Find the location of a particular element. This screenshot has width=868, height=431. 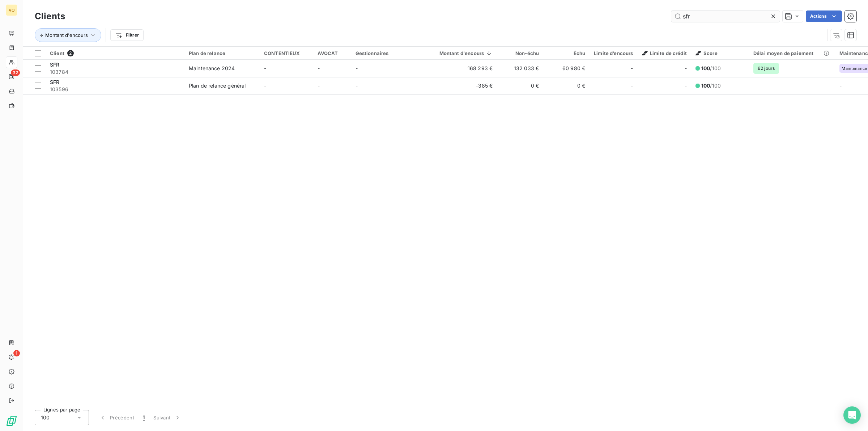

span: 103596 is located at coordinates (115, 90).